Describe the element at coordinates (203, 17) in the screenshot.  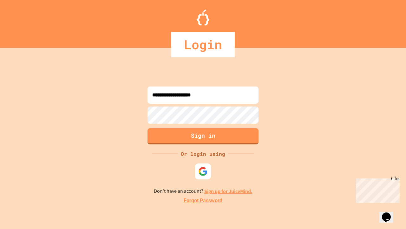
I see `img: Logo.svg` at that location.